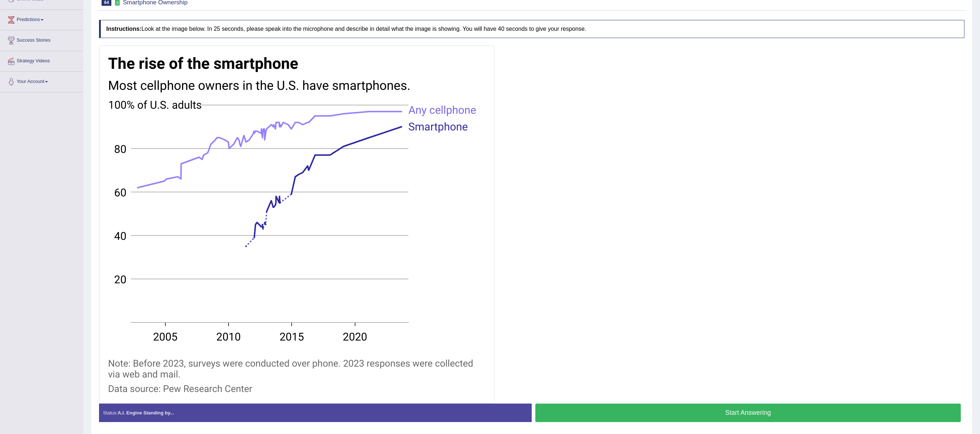  What do you see at coordinates (41, 19) in the screenshot?
I see `a: Predictions` at bounding box center [41, 19].